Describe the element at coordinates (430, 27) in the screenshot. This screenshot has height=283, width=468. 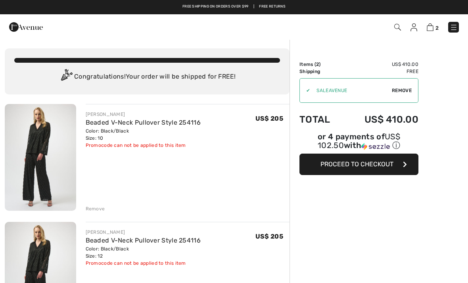
I see `img: Shopping Bag` at that location.